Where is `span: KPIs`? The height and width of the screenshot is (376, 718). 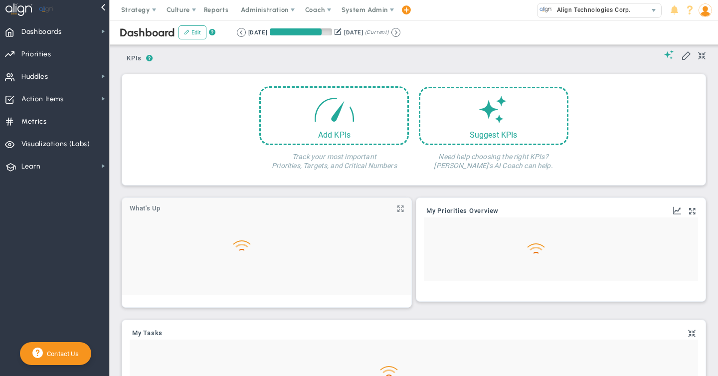 span: KPIs is located at coordinates (134, 58).